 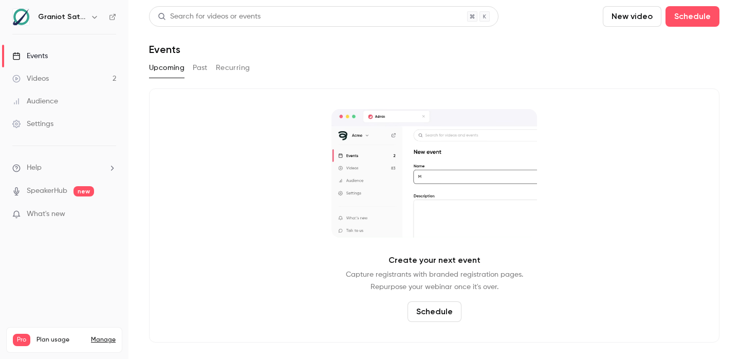 What do you see at coordinates (632, 16) in the screenshot?
I see `button: New video` at bounding box center [632, 16].